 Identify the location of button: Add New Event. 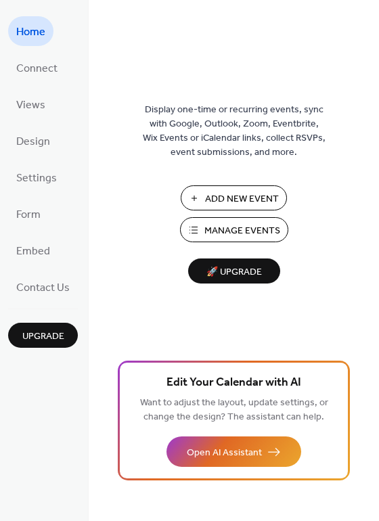
(233, 198).